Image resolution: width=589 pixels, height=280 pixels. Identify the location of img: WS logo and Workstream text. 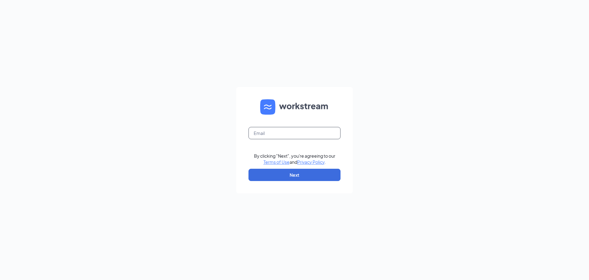
(295, 107).